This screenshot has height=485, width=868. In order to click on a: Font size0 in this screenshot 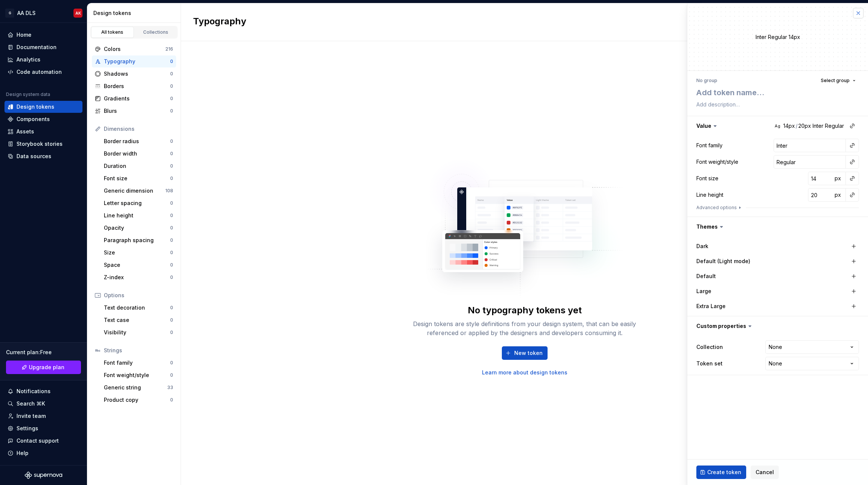, I will do `click(138, 179)`.